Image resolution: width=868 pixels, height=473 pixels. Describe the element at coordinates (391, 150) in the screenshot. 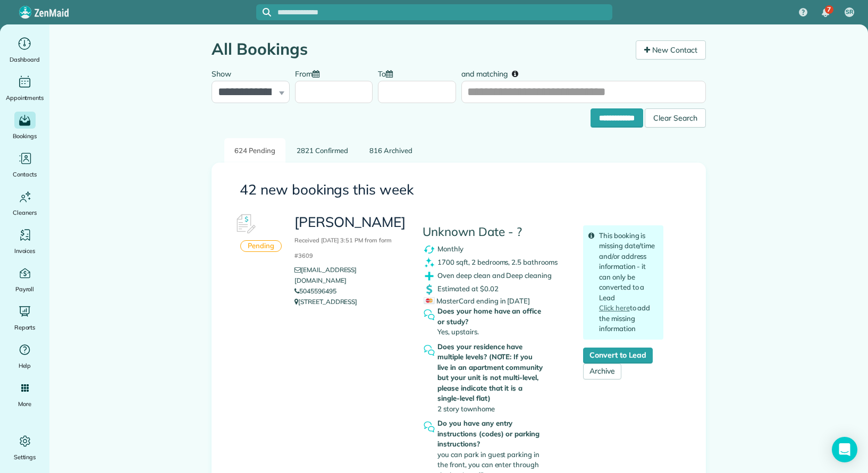

I see `a: 816 Archived` at that location.